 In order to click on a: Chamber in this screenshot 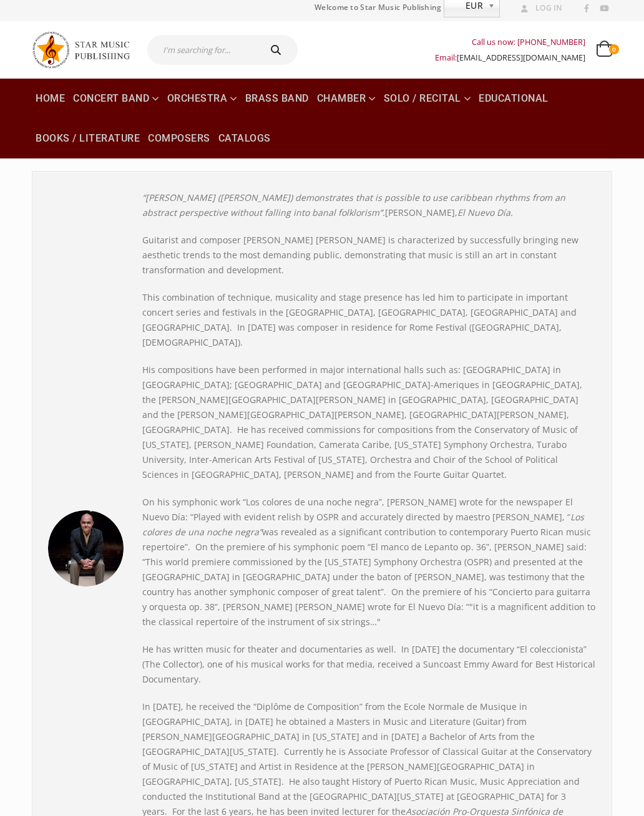, I will do `click(346, 99)`.